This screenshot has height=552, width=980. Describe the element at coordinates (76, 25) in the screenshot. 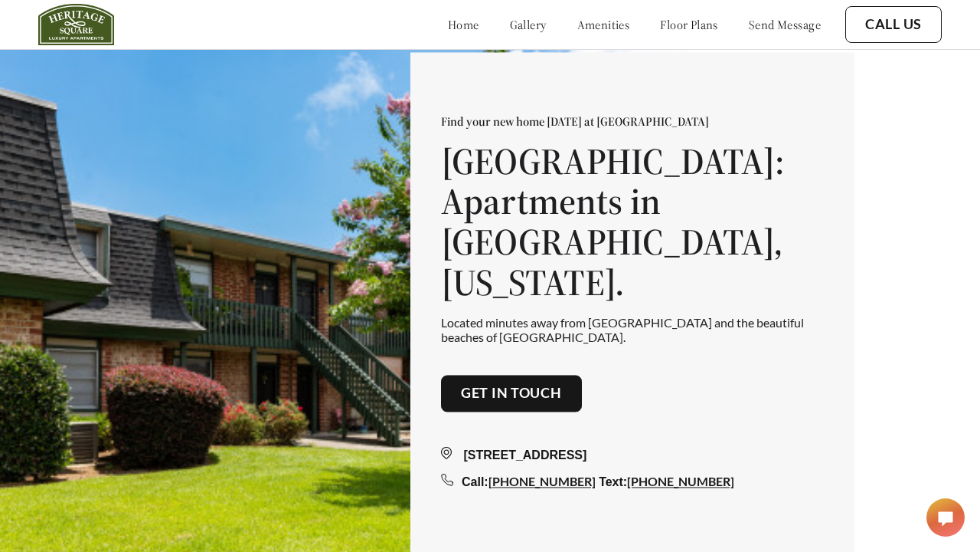

I see `img: heritage_square_logo.jpg` at that location.